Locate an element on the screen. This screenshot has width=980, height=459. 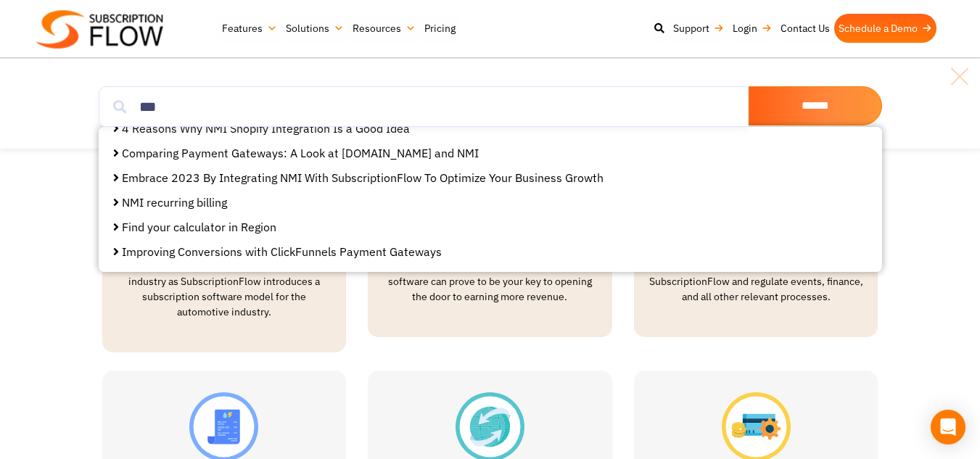
a: Embrace 2023 By Integrating NMI With SubscriptionFlow To Optimize Your Business Growth is located at coordinates (362, 178).